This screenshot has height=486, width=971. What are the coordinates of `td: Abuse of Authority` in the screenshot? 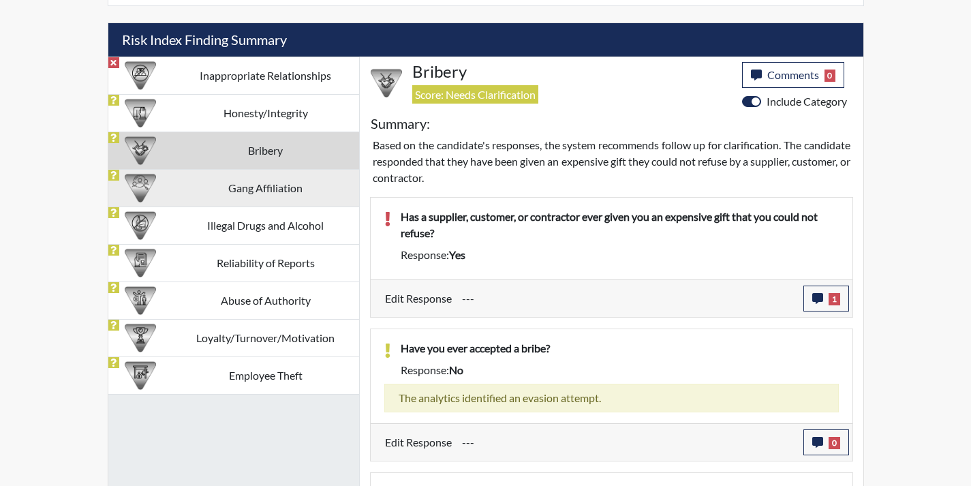 It's located at (266, 300).